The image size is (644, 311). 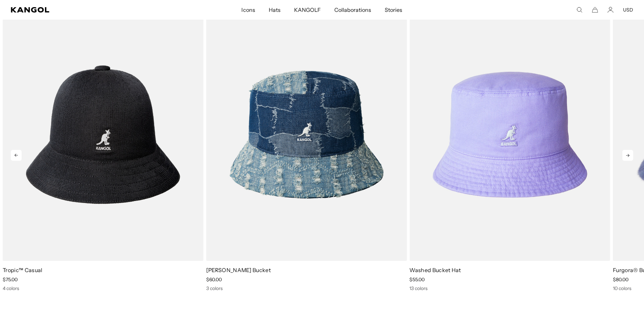 I want to click on div: 4 colors, so click(x=103, y=288).